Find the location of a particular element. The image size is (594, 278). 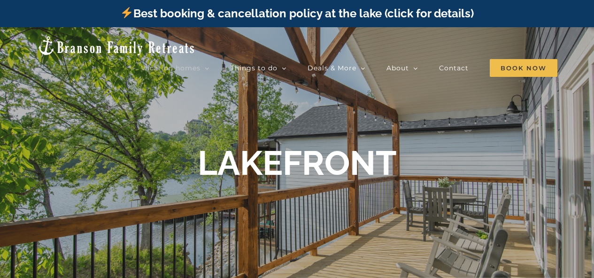

a: Best booking & cancellation policy at the lake (click for details) is located at coordinates (297, 13).